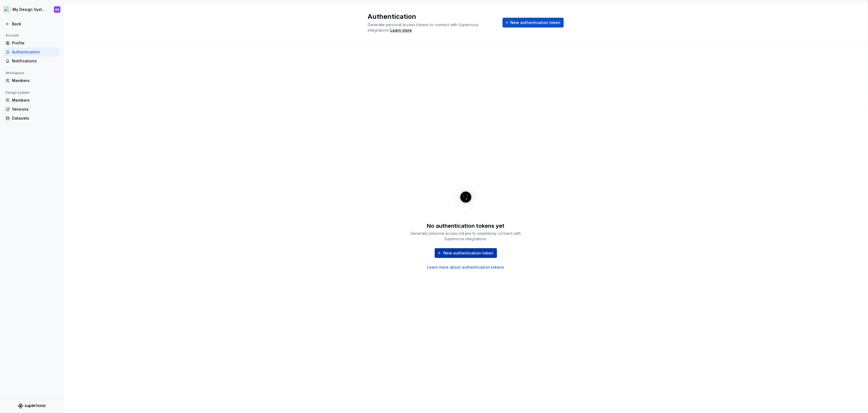 This screenshot has height=413, width=868. What do you see at coordinates (57, 10) in the screenshot?
I see `div: AB` at bounding box center [57, 10].